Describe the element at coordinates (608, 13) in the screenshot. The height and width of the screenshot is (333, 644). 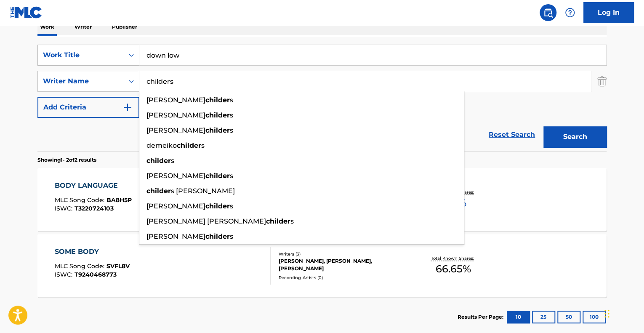
I see `a: Log In` at that location.